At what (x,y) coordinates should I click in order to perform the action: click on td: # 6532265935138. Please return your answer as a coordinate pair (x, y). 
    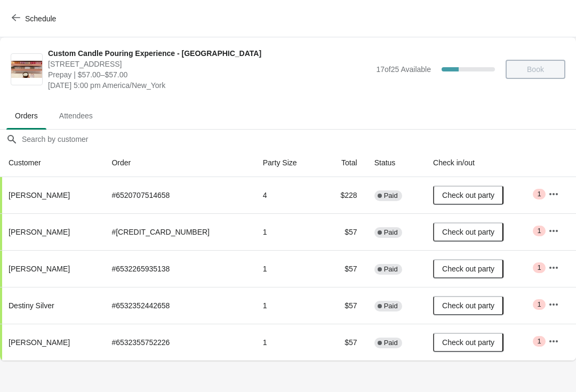
    Looking at the image, I should click on (178, 268).